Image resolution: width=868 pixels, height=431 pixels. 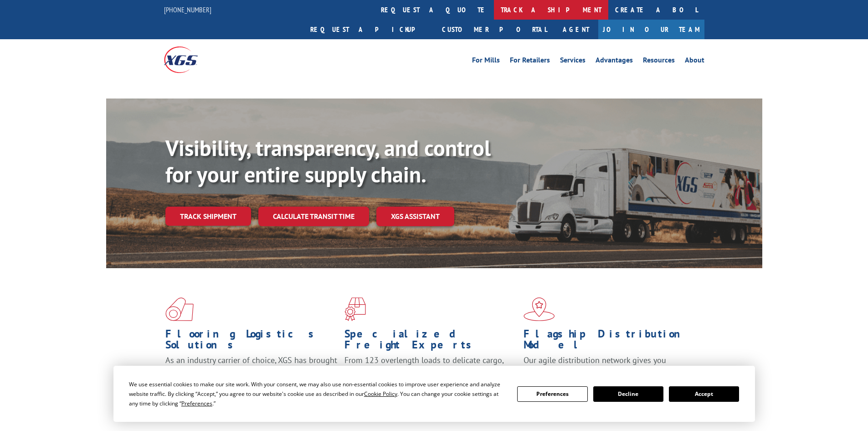 I want to click on img: xgs-icon-flagship-distribution-model-red, so click(x=539, y=309).